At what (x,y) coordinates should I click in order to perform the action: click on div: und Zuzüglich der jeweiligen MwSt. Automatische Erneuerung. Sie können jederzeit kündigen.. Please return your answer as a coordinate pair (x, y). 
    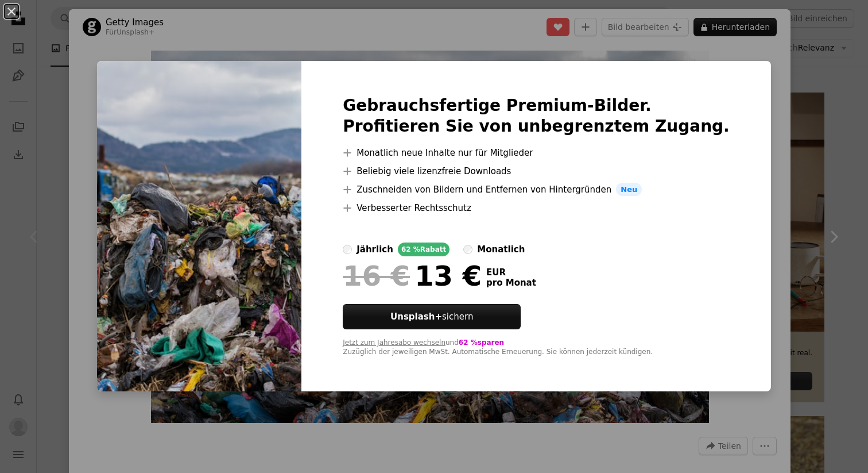
    Looking at the image, I should click on (536, 348).